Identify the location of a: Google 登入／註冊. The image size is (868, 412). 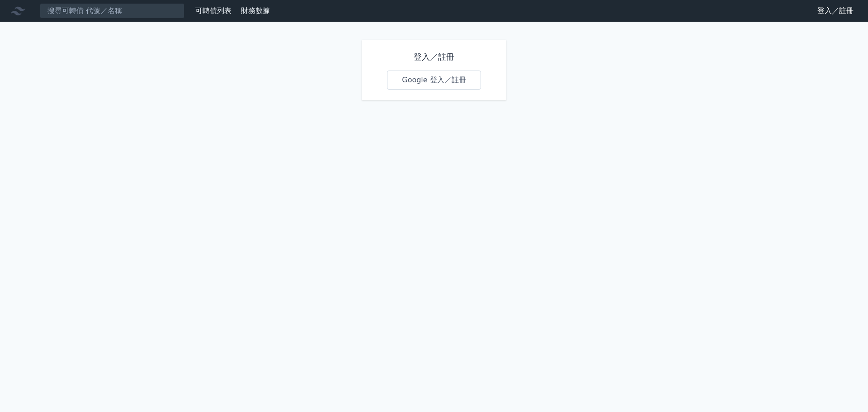
(434, 80).